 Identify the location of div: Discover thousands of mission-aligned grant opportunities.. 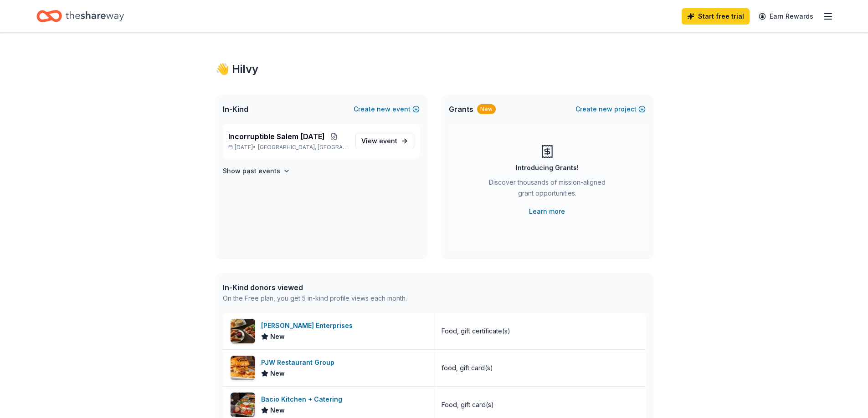
(547, 190).